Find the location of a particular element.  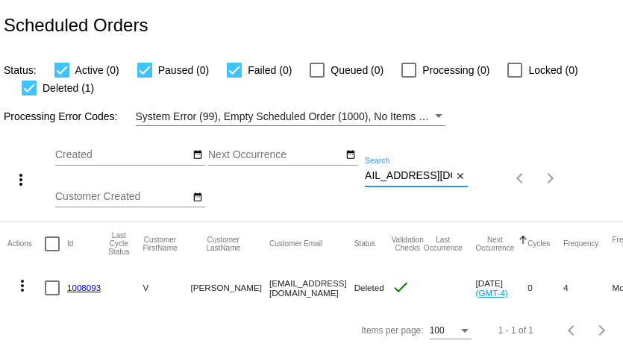

span: 100 is located at coordinates (438, 331).